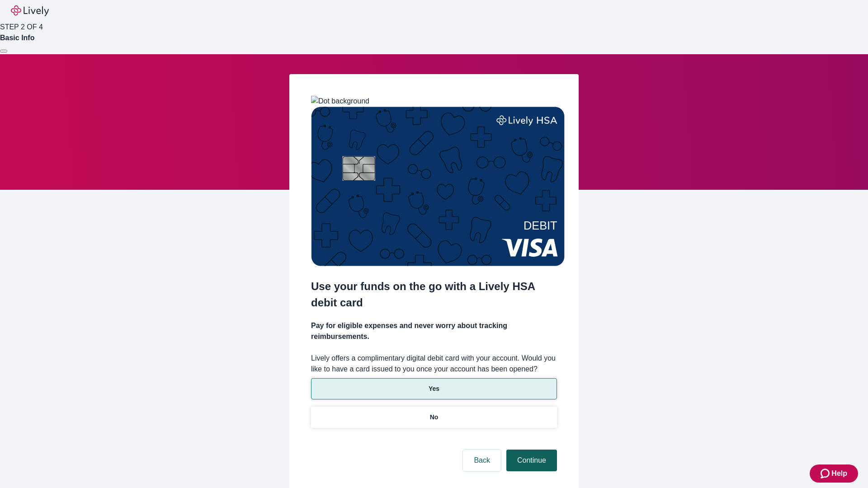  What do you see at coordinates (434, 417) in the screenshot?
I see `p: No` at bounding box center [434, 417].